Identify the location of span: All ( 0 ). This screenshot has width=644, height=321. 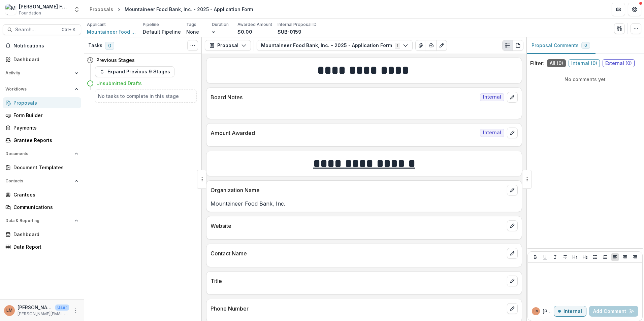
(556, 63).